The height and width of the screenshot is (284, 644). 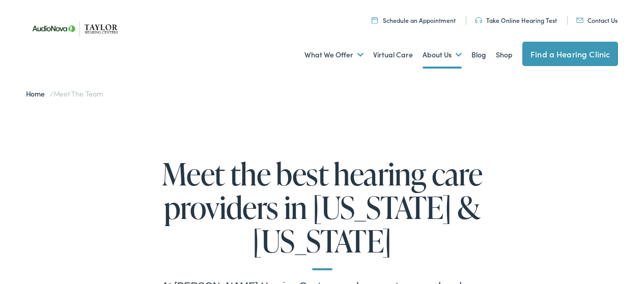 What do you see at coordinates (596, 20) in the screenshot?
I see `a: Contact Us` at bounding box center [596, 20].